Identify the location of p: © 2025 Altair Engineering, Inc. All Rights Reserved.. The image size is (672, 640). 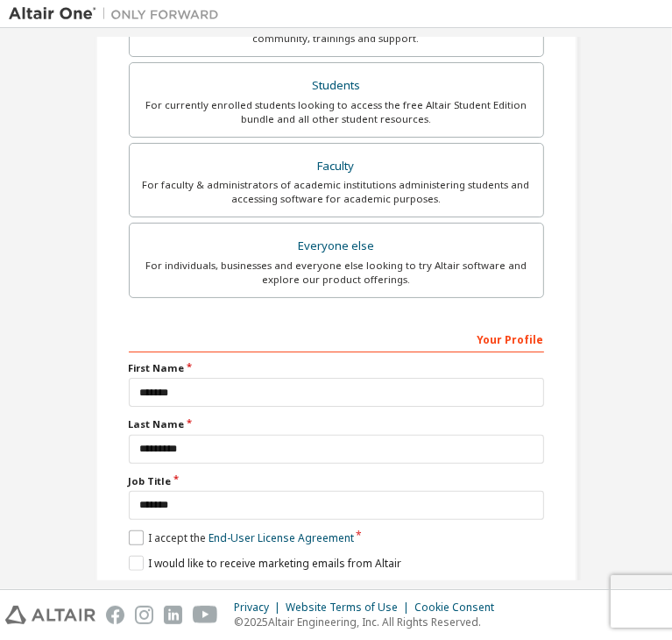
(369, 621).